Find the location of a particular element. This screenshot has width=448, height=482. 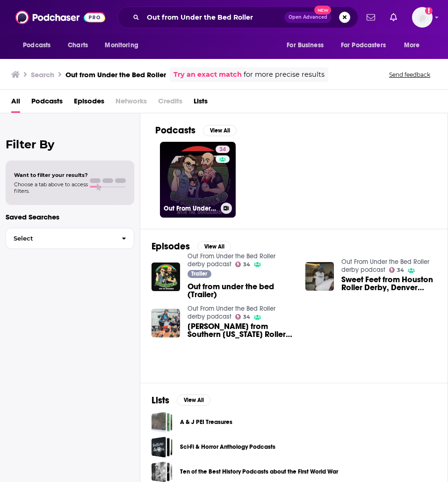

h2: Podcasts is located at coordinates (176, 130).